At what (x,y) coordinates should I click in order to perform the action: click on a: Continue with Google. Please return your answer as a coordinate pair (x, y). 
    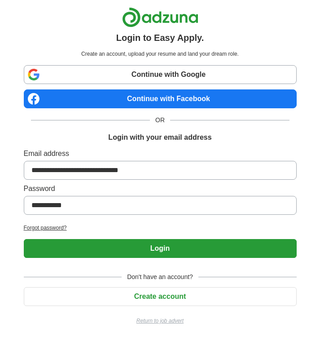
    Looking at the image, I should click on (160, 75).